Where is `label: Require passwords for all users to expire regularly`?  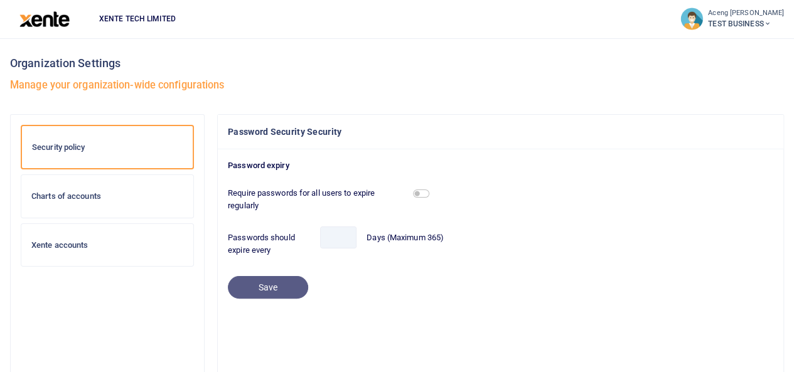 label: Require passwords for all users to expire regularly is located at coordinates (315, 199).